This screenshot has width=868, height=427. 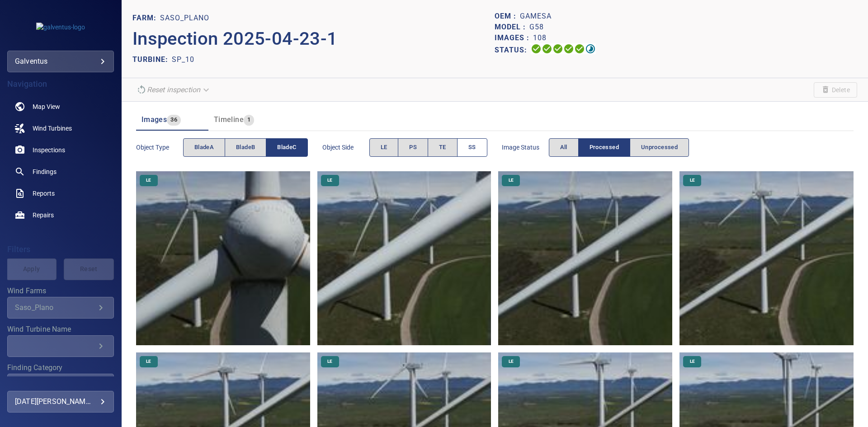 I want to click on p: OEM :, so click(x=507, y=16).